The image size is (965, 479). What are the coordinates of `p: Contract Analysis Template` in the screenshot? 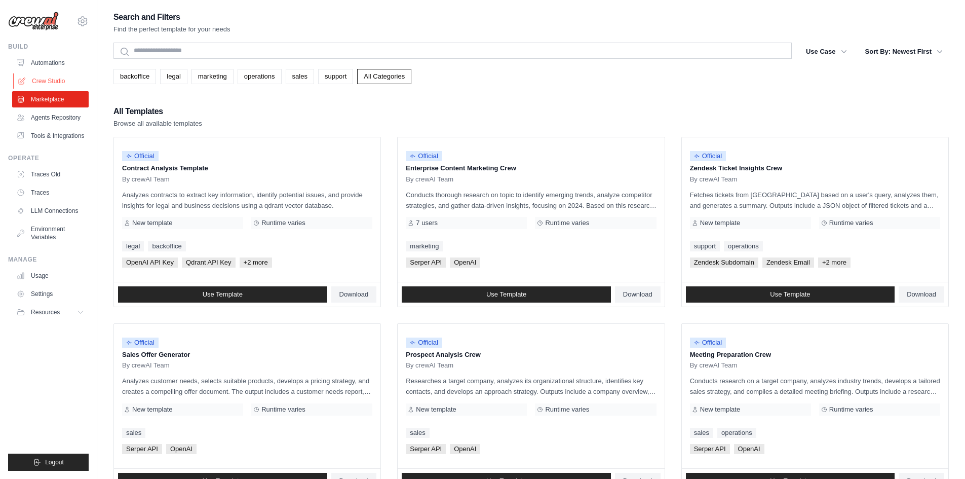 It's located at (247, 168).